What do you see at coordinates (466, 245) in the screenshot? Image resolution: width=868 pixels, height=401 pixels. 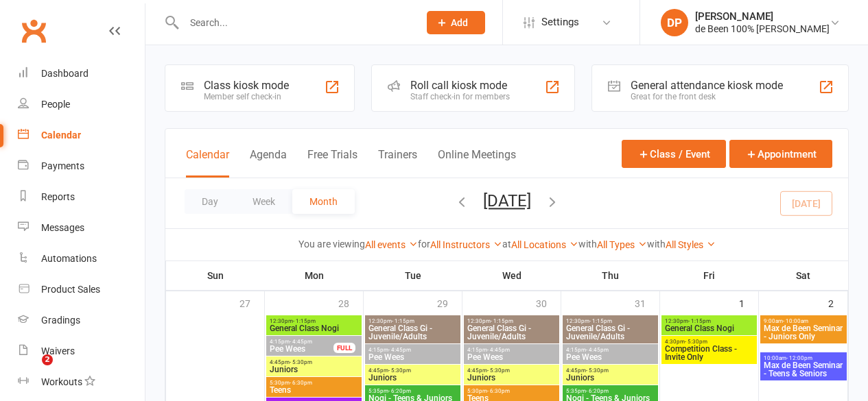 I see `a: All Instructors` at bounding box center [466, 245].